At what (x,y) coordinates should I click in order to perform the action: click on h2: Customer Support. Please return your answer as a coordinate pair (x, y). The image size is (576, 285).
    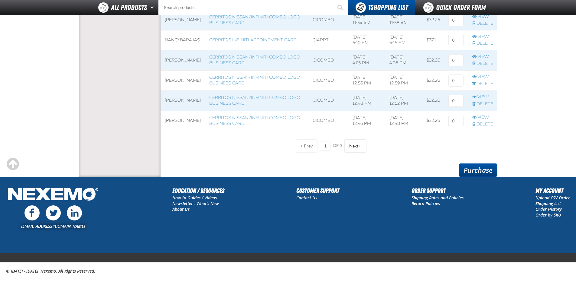
    Looking at the image, I should click on (318, 191).